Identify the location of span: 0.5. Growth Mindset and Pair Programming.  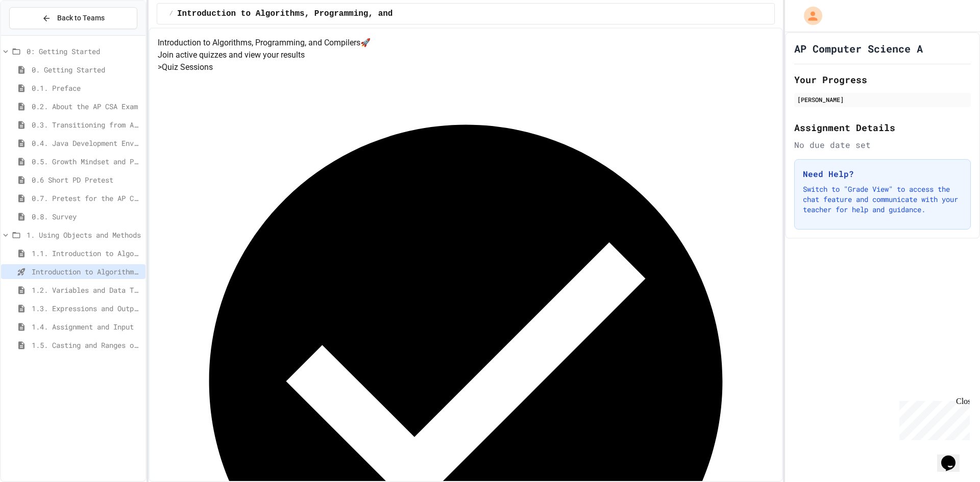
(86, 161).